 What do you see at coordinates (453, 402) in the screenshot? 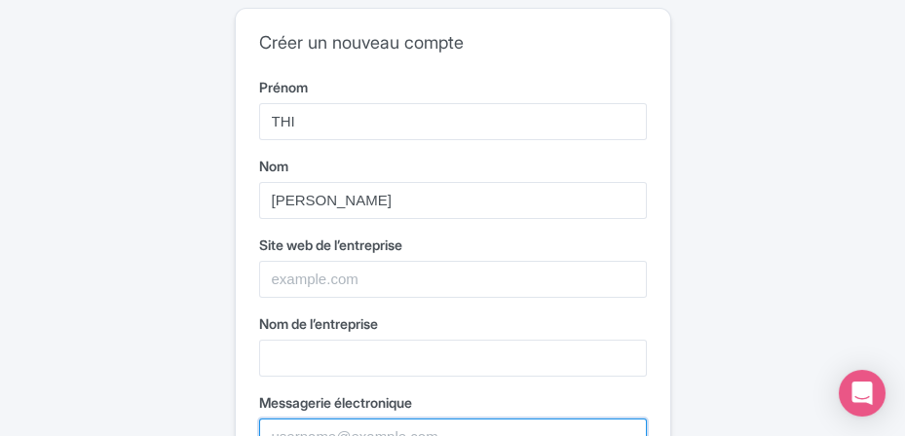
I see `label: Messagerie électronique` at bounding box center [453, 402].